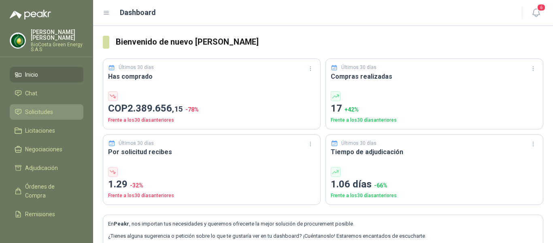 This screenshot has width=553, height=243. I want to click on p: ¿Tienes alguna sugerencia o petición sobre lo que te gustaría ver en tu dashboard? ¡Cuéntanoslo! ..., so click(323, 236).